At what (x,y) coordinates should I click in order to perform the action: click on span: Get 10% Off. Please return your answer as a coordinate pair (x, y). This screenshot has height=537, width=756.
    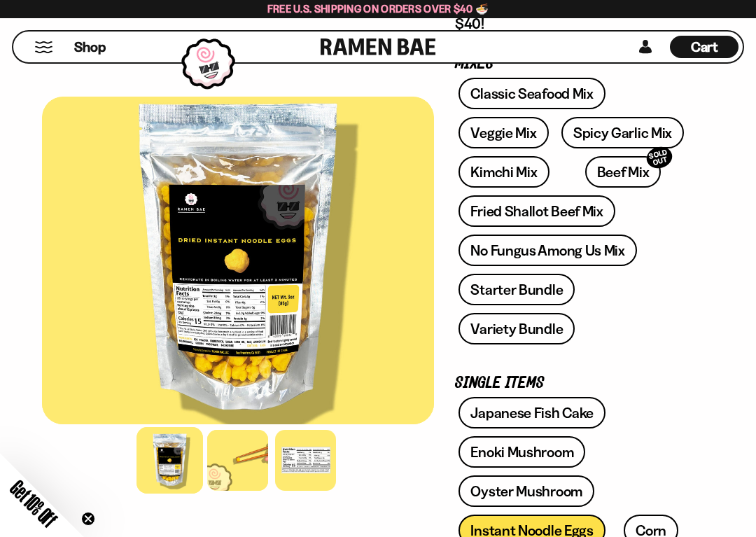
    Looking at the image, I should click on (34, 503).